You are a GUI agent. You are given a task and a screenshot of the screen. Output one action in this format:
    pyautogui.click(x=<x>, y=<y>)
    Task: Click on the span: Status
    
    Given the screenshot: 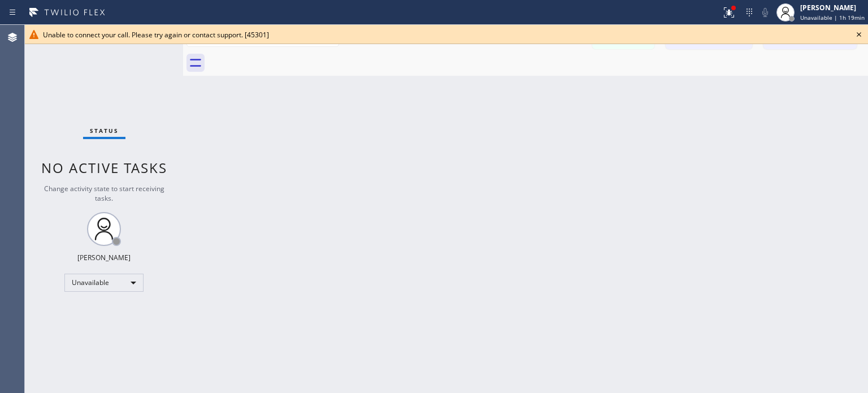 What is the action you would take?
    pyautogui.click(x=104, y=131)
    